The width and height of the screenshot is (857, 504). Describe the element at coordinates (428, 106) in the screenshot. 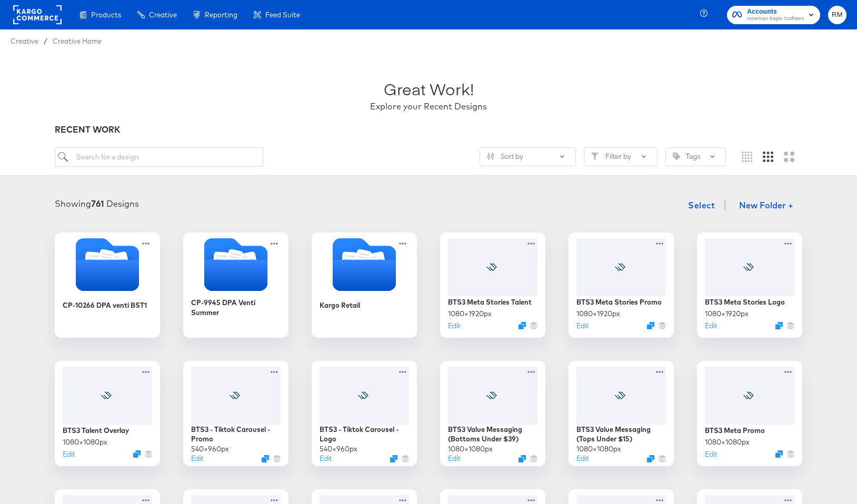

I see `div: Explore your Recent Designs` at that location.